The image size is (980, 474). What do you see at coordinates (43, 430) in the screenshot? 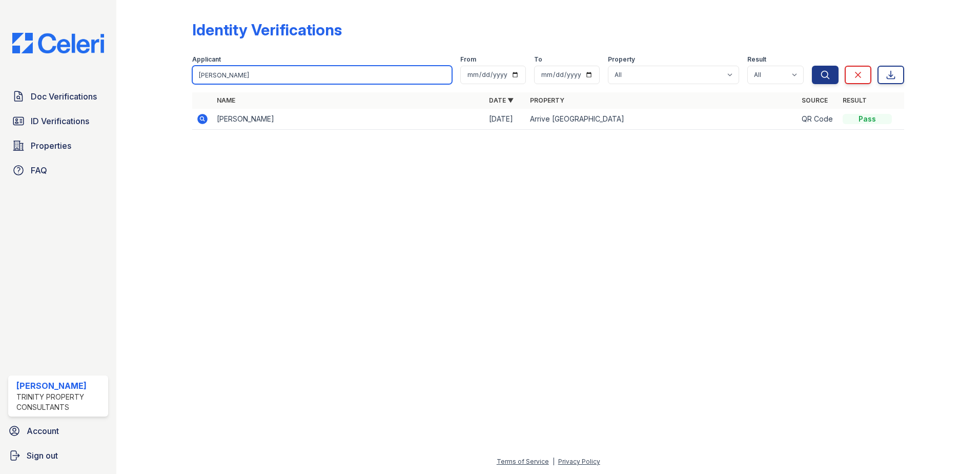
I see `span: Account` at bounding box center [43, 430].